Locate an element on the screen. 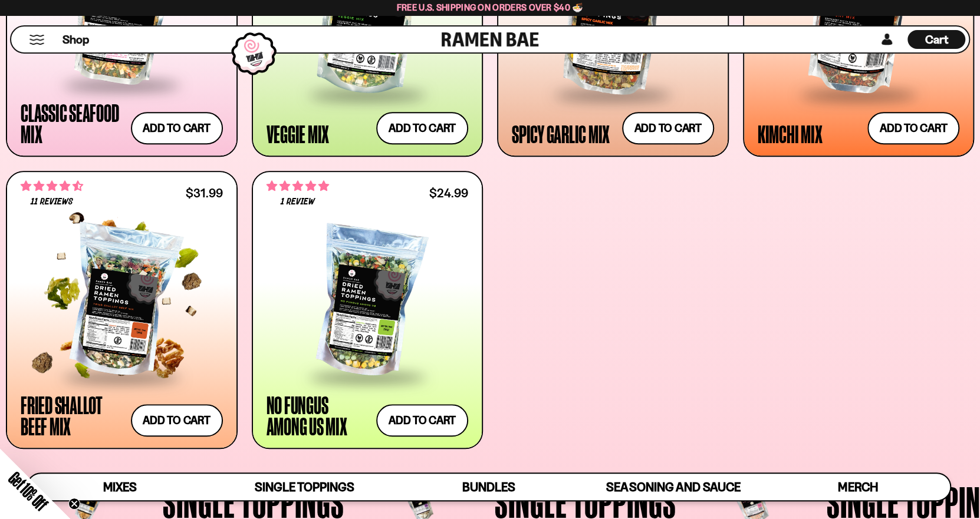 The height and width of the screenshot is (519, 980). div: Spicy Garlic Mix is located at coordinates (561, 134).